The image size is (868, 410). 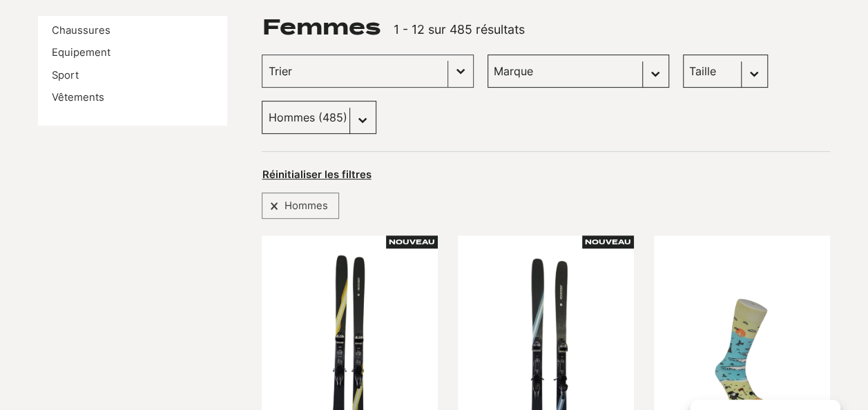 I want to click on input: Trier, so click(x=355, y=71).